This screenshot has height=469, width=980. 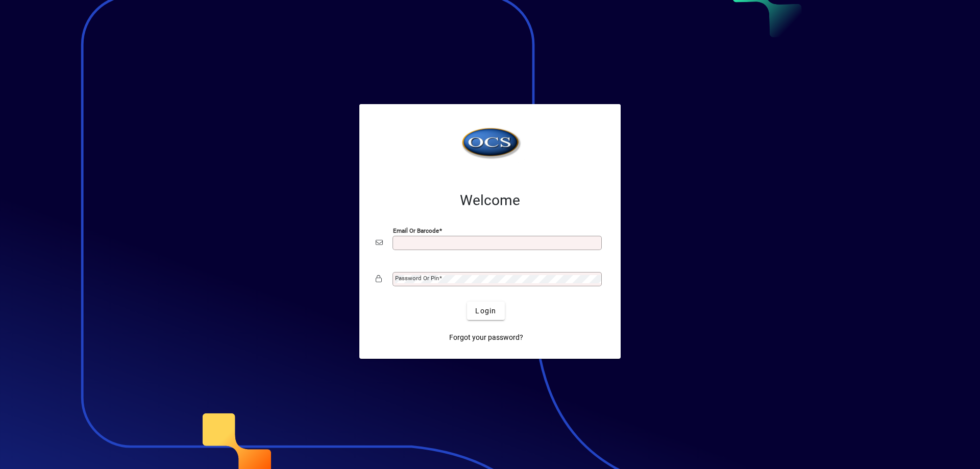 What do you see at coordinates (416, 230) in the screenshot?
I see `mat-label: Email or Barcode` at bounding box center [416, 230].